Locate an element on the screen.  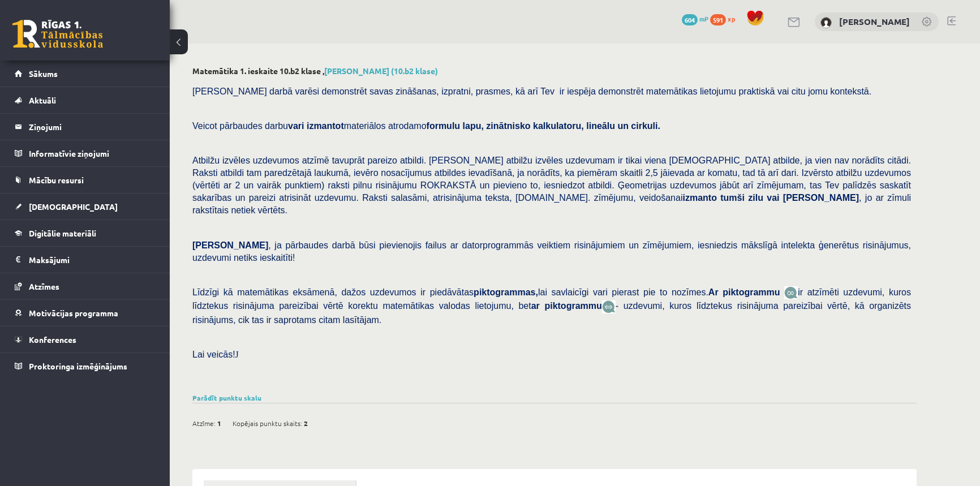
b: Ar piktogrammu is located at coordinates (745, 292).